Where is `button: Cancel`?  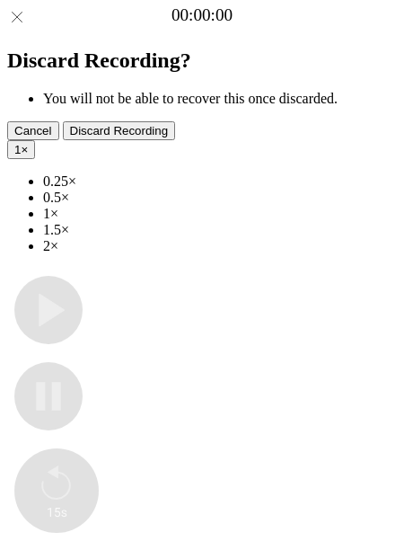 button: Cancel is located at coordinates (33, 130).